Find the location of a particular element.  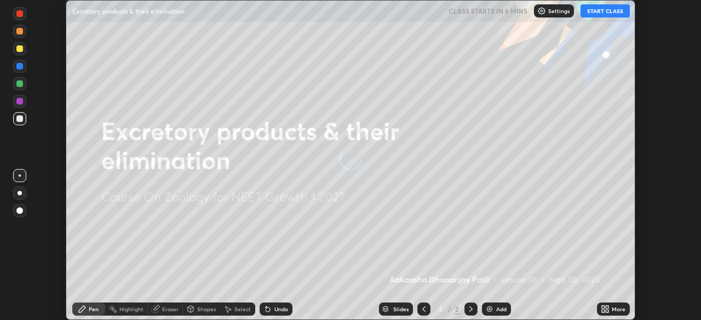

div: Shapes is located at coordinates (206, 309).